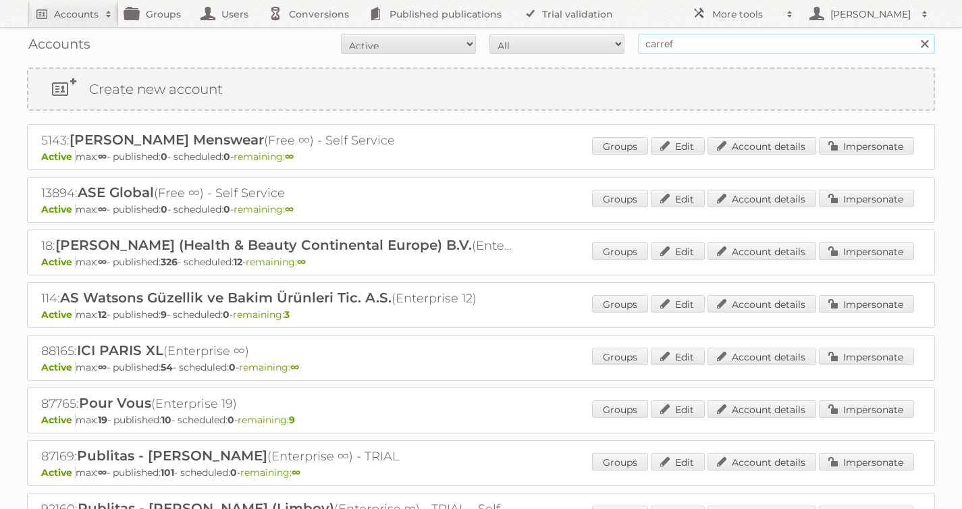 The height and width of the screenshot is (509, 962). I want to click on h2: 87765: (Enterprise 19), so click(277, 404).